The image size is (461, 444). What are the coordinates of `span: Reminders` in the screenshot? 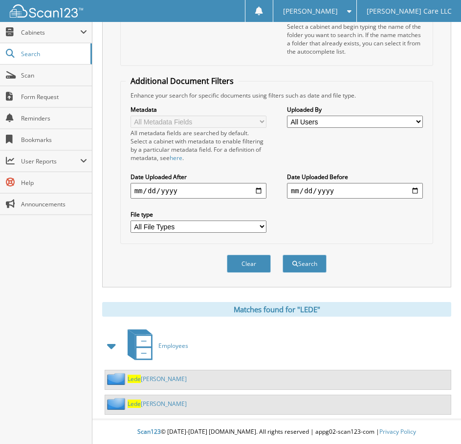 It's located at (54, 118).